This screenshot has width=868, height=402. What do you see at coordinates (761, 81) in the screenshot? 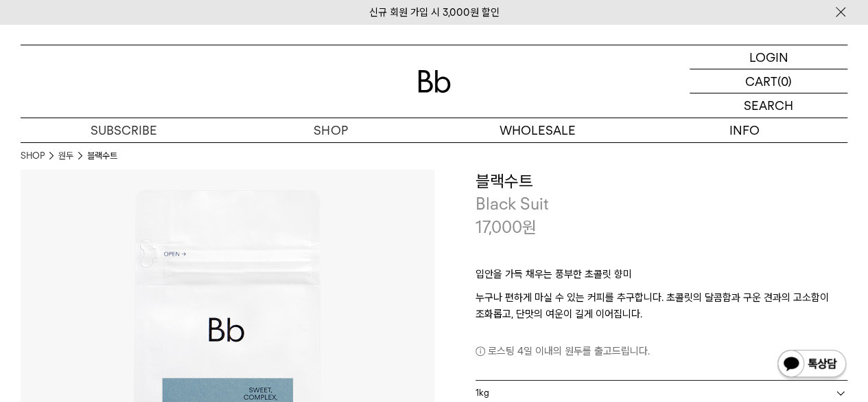
I see `p: CART` at bounding box center [761, 81].